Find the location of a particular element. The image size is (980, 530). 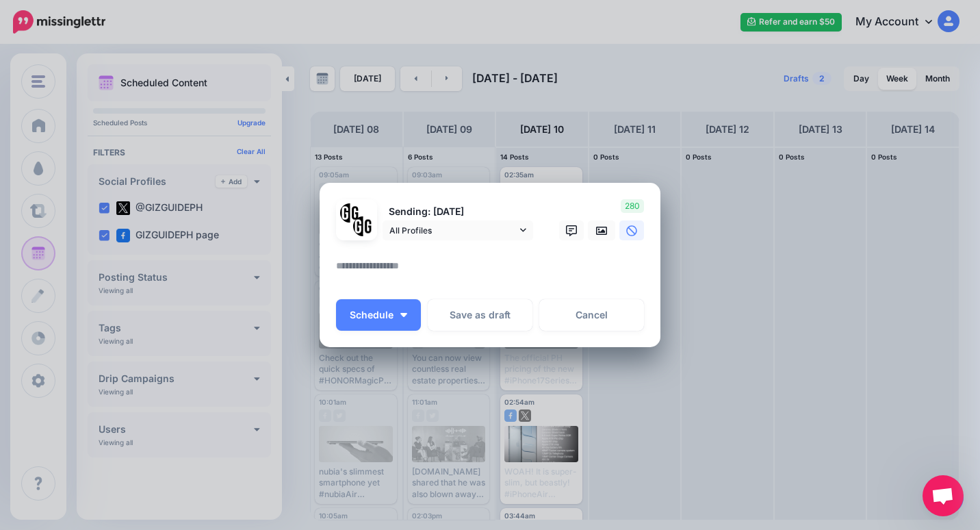

img: 353459792_649996473822713_4483302954317148903_n-bsa138318.png is located at coordinates (350, 213).